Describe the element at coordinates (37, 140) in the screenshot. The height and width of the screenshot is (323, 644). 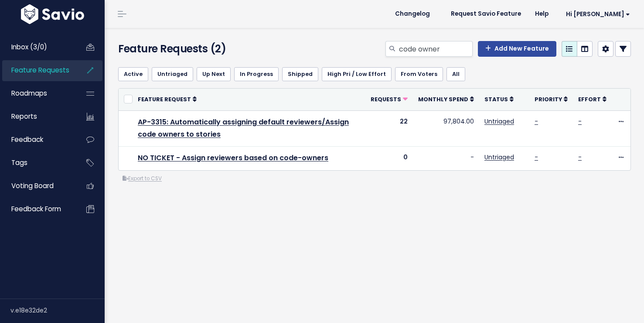
I see `a: Feedback` at that location.